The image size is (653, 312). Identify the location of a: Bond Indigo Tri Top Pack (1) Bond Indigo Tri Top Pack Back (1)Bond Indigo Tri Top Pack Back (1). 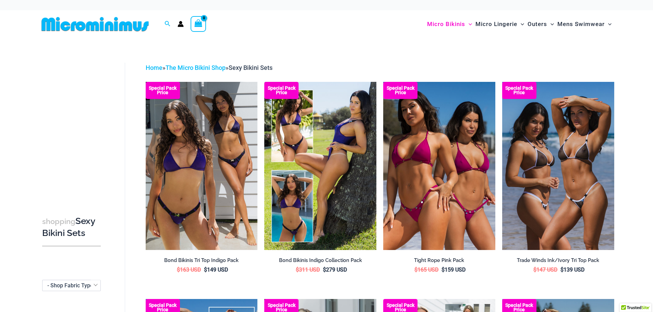
(202, 166).